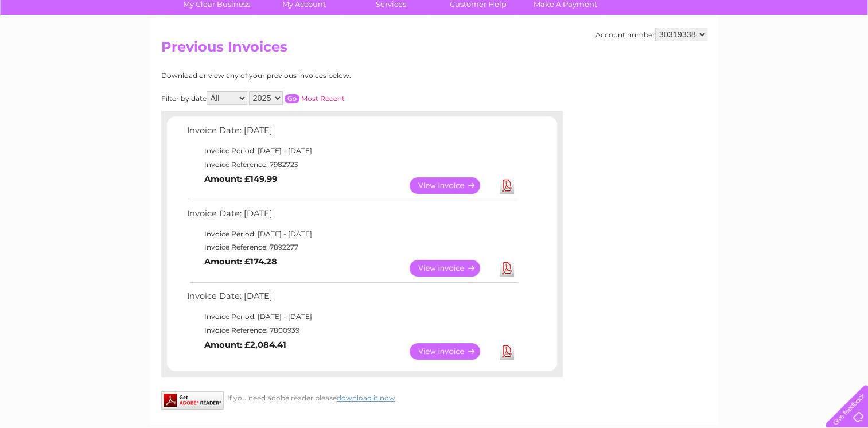 The image size is (868, 428). Describe the element at coordinates (323, 98) in the screenshot. I see `a: Most Recent` at that location.